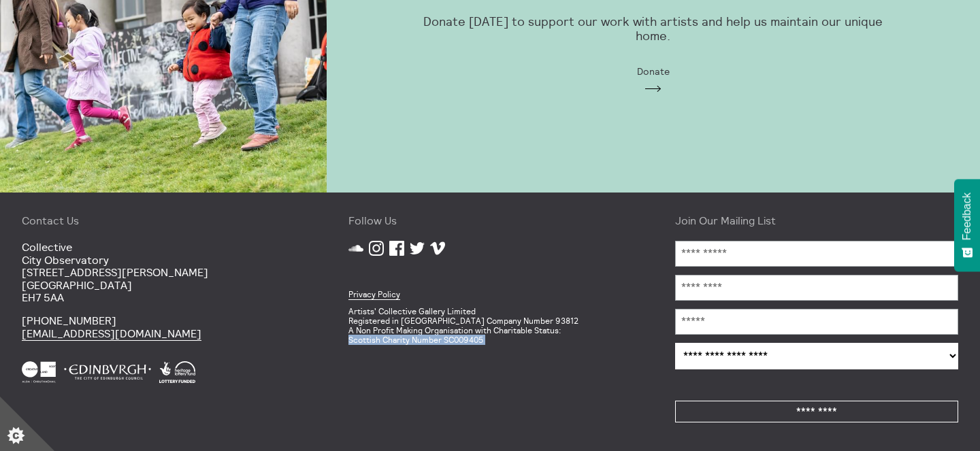 This screenshot has width=980, height=451. I want to click on img: Heritage Lottery Fund, so click(177, 372).